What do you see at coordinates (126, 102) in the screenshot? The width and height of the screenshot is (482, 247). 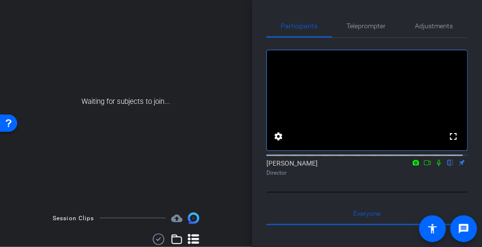 I see `div: Waiting for subjects to join...` at bounding box center [126, 102].